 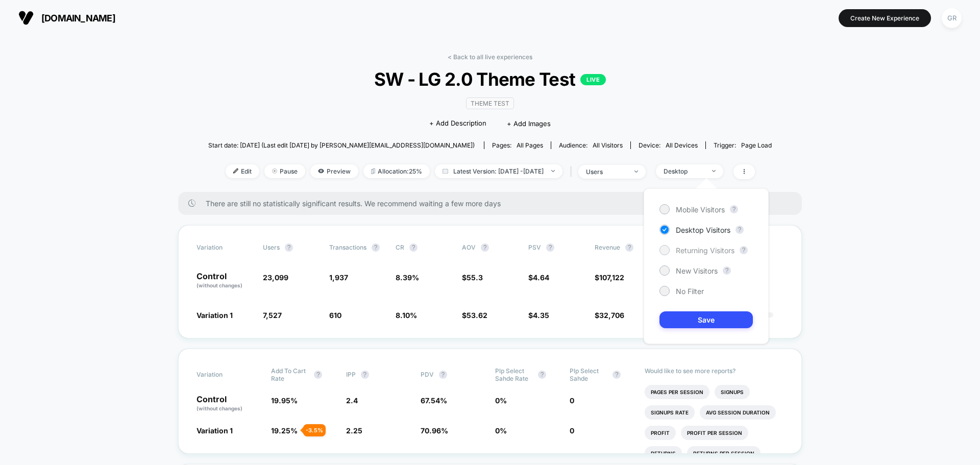 I want to click on li: Profit Per Session, so click(x=715, y=433).